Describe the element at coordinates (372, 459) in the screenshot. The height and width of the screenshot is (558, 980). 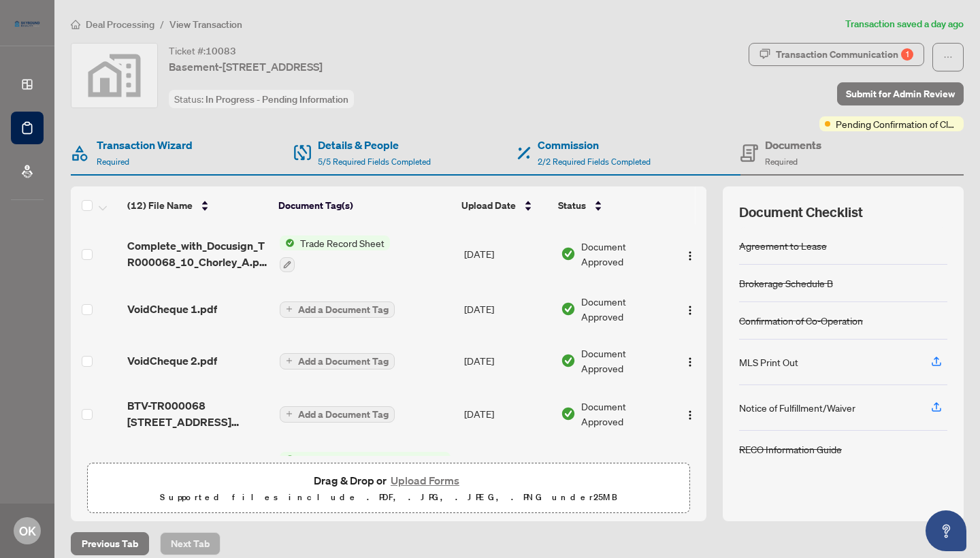
I see `span: Listing Brokerage Deposit Receipt` at that location.